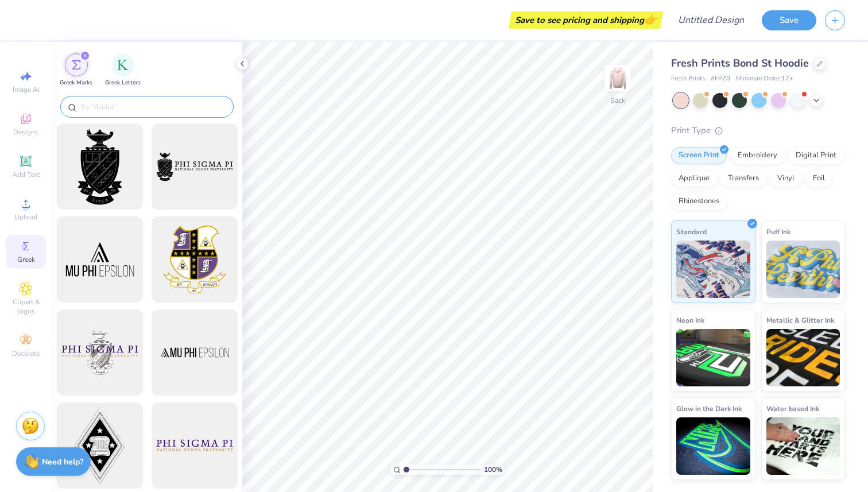  Describe the element at coordinates (586, 20) in the screenshot. I see `div: Save to see pricing and shipping` at that location.